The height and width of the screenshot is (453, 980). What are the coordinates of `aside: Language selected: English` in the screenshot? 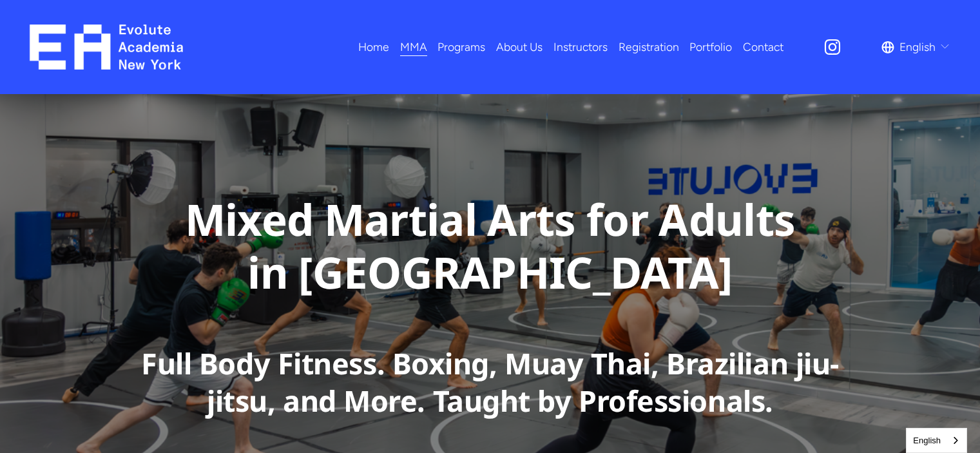 It's located at (937, 440).